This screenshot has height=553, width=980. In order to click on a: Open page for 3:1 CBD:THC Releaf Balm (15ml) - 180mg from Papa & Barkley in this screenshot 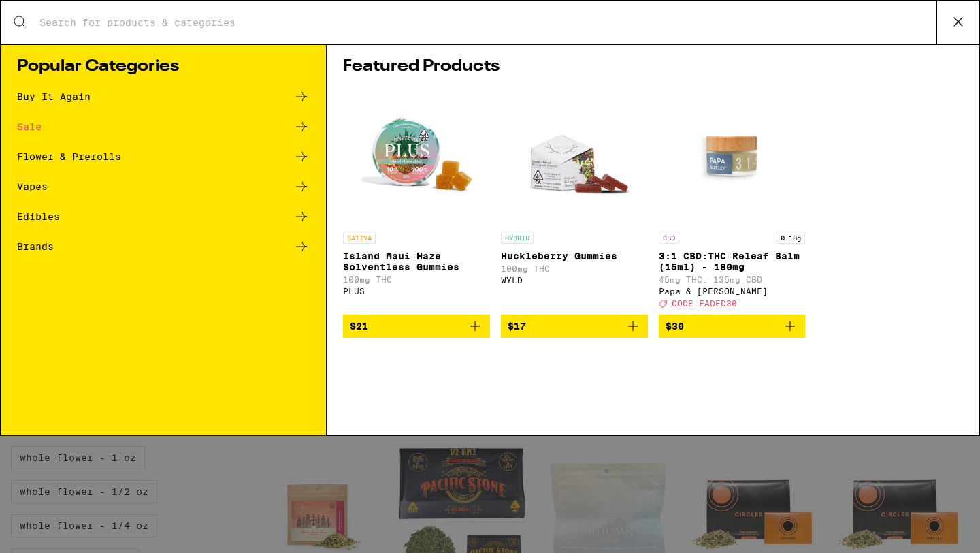, I will do `click(733, 202)`.